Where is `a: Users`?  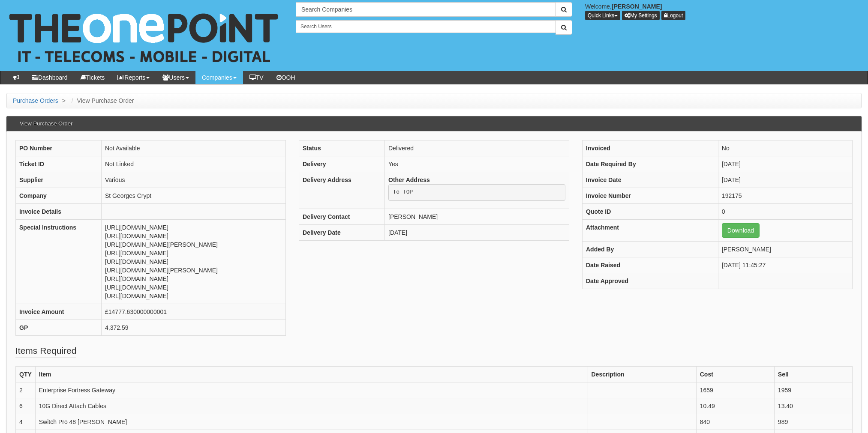
a: Users is located at coordinates (176, 78).